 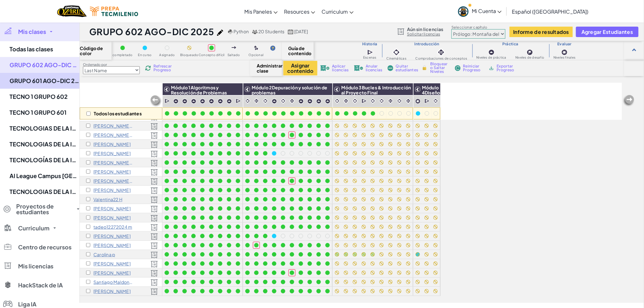 I want to click on p: Michellle Carmona Rodriguez e, so click(x=113, y=181).